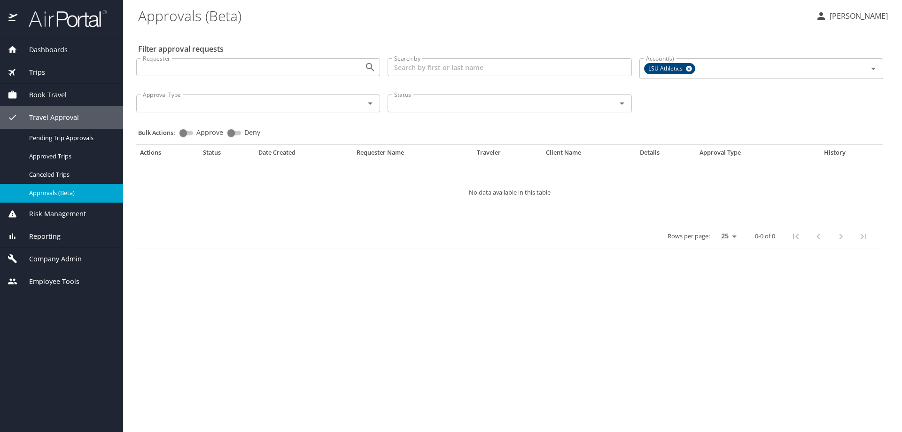  What do you see at coordinates (666, 69) in the screenshot?
I see `span: LSU Athletics` at bounding box center [666, 69].